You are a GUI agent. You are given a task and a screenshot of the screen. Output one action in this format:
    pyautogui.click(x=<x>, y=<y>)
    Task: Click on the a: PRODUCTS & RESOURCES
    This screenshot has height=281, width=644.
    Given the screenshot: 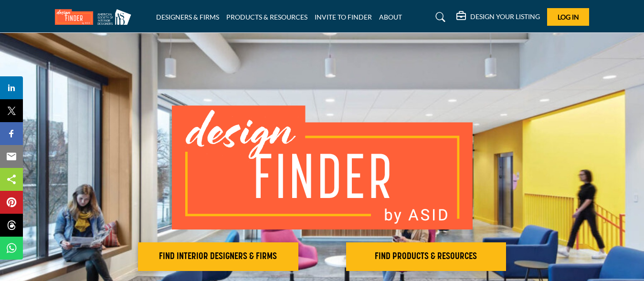 What is the action you would take?
    pyautogui.click(x=267, y=16)
    